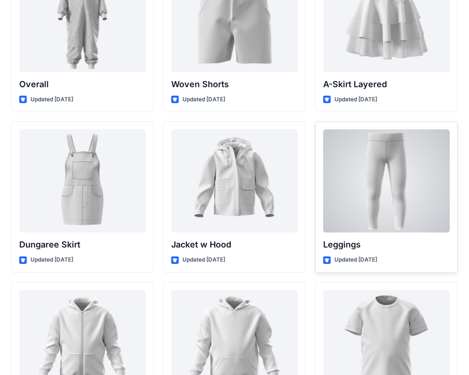 This screenshot has height=375, width=469. Describe the element at coordinates (387, 84) in the screenshot. I see `p: A-Skirt Layered` at that location.